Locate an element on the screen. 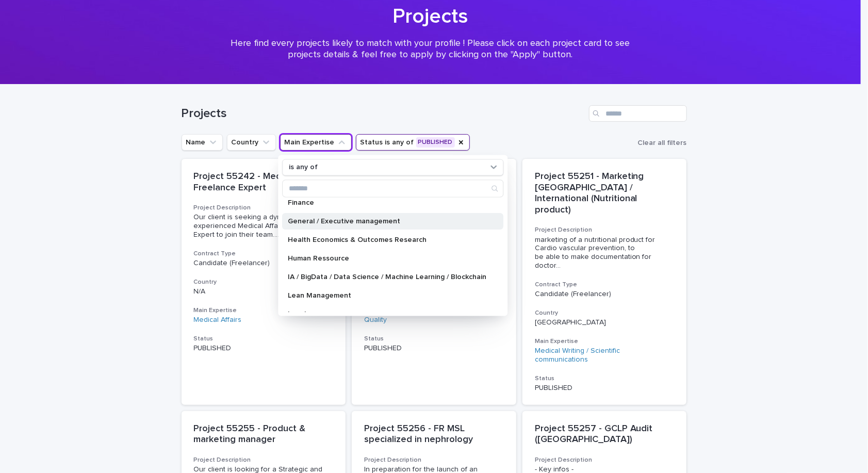 The height and width of the screenshot is (473, 868). a: Project 55242 - Medical Affairs Freelance ExpertProject DescriptionOur client is seeking a dynami... is located at coordinates (263, 282).